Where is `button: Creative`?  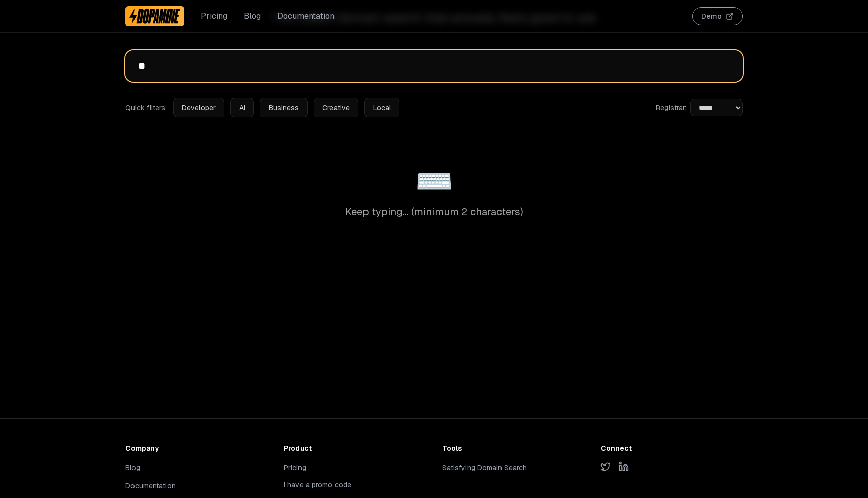 button: Creative is located at coordinates (336, 108).